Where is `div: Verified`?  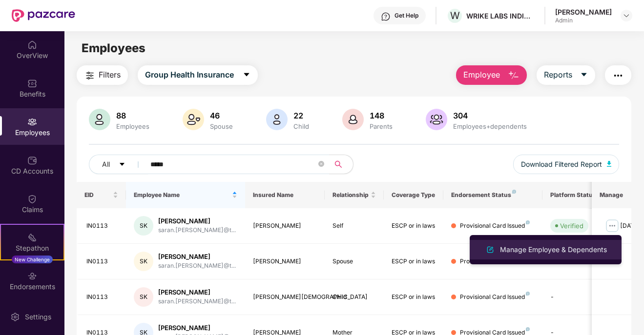
div: Verified is located at coordinates (571, 226).